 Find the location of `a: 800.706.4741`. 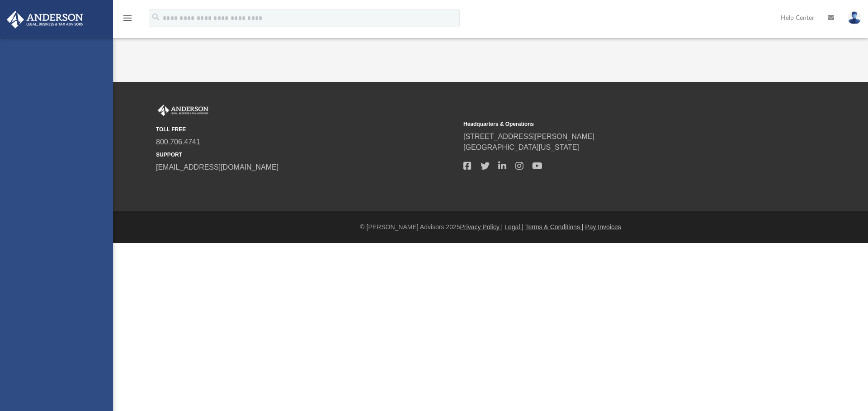

a: 800.706.4741 is located at coordinates (178, 142).